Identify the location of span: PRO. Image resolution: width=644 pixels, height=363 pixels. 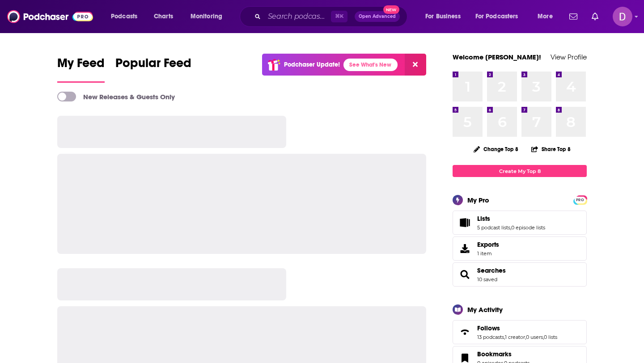
(580, 200).